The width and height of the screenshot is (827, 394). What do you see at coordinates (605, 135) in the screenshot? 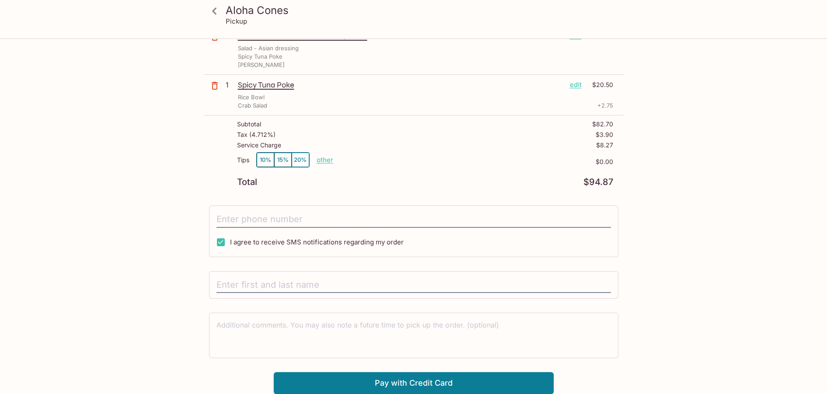
I see `p: $3.90` at bounding box center [605, 135].